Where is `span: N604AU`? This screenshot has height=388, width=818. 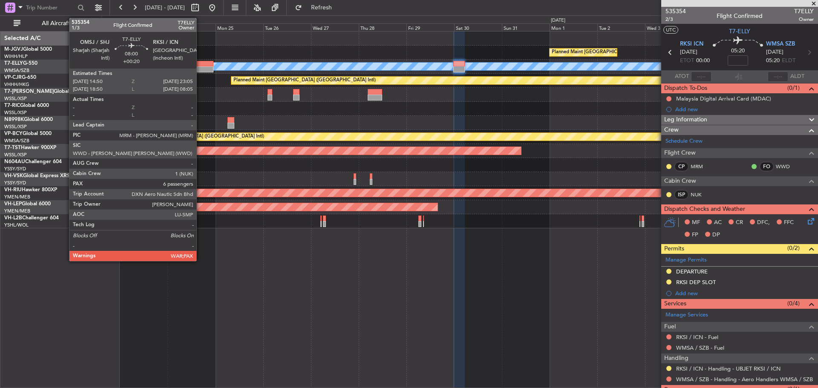 span: N604AU is located at coordinates (14, 162).